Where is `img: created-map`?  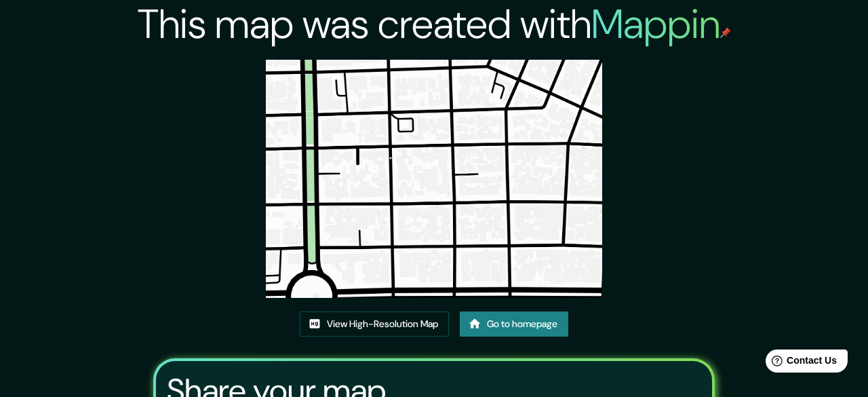 img: created-map is located at coordinates (434, 179).